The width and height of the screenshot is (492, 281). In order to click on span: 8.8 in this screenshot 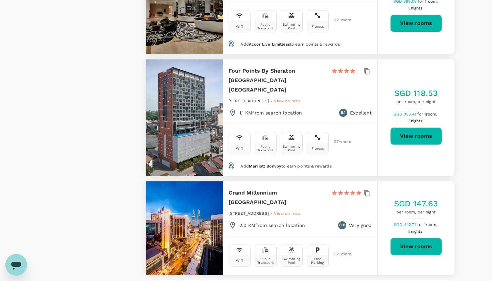, I will do `click(342, 226)`.